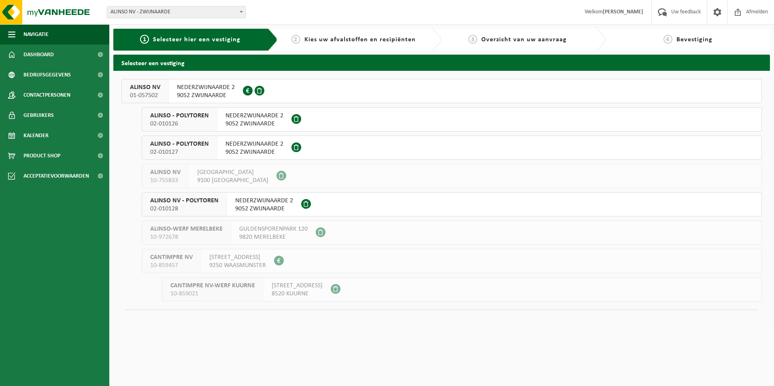 The width and height of the screenshot is (774, 386). Describe the element at coordinates (38, 55) in the screenshot. I see `span: Dashboard` at that location.